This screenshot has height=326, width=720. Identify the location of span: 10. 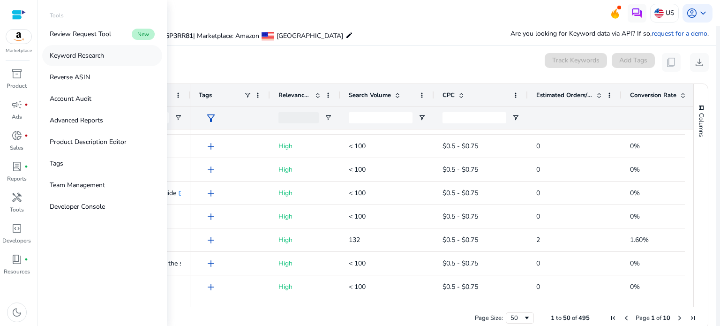
(667, 318).